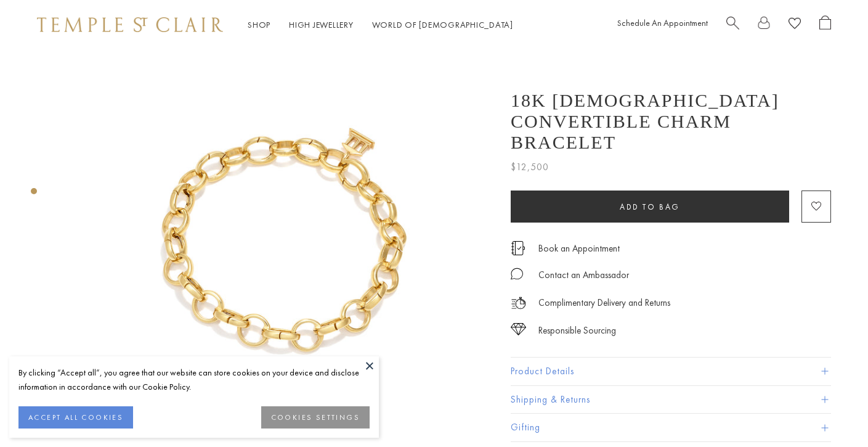 This screenshot has width=868, height=447. What do you see at coordinates (194, 380) in the screenshot?
I see `div: By clicking “Accept all”, you agree that our website can store cookies on your device and disclos...` at bounding box center [194, 380].